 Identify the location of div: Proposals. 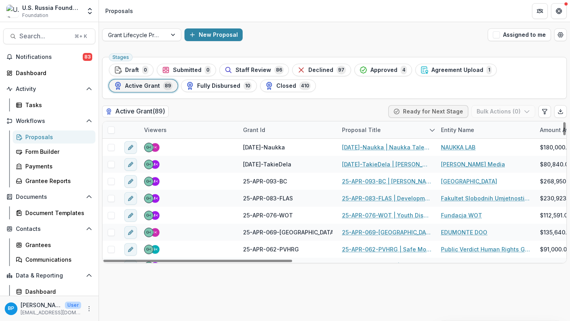
(57, 137).